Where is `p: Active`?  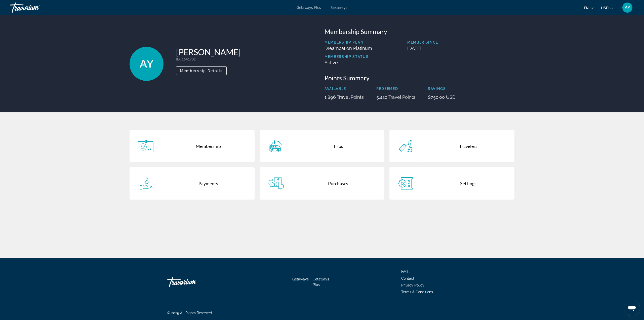 p: Active is located at coordinates (348, 62).